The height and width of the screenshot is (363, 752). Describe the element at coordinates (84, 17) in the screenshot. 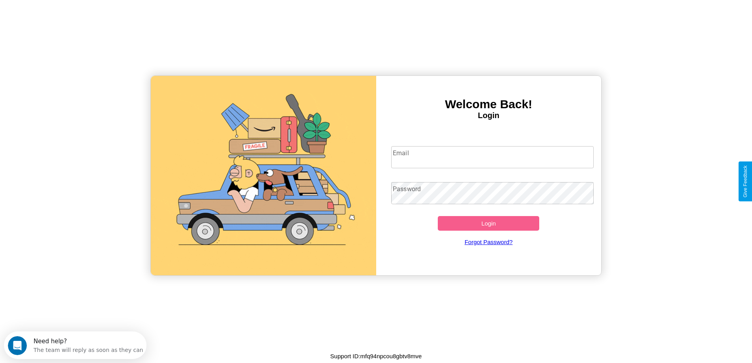

I see `div: The team will reply as soon as they can` at that location.